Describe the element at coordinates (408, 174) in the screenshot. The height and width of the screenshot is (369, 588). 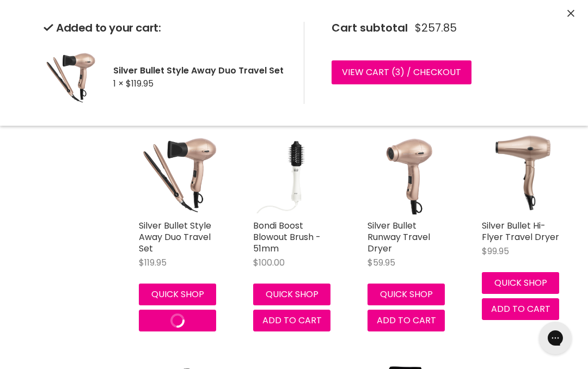
I see `img: Silver Bullet Runway Travel Dryer` at that location.